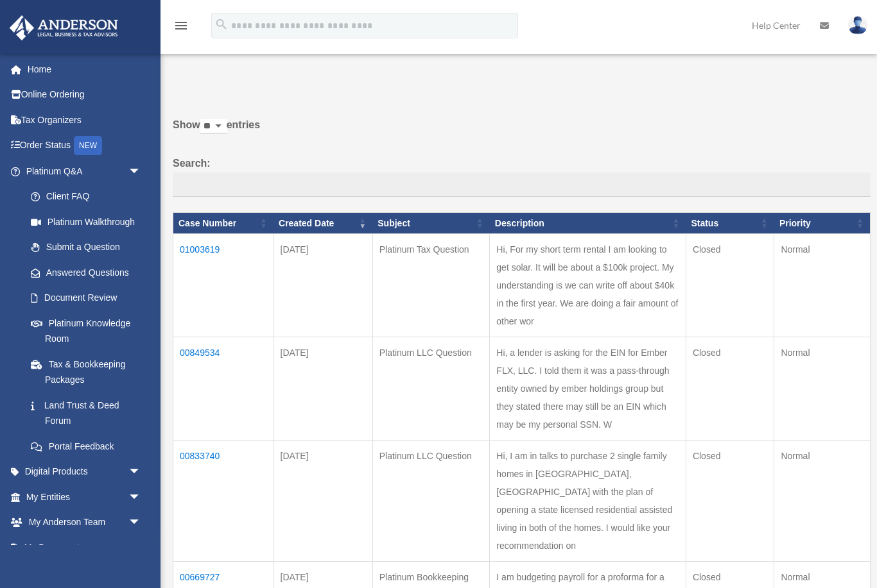 The width and height of the screenshot is (877, 588). Describe the element at coordinates (86, 197) in the screenshot. I see `a: Client FAQ` at that location.